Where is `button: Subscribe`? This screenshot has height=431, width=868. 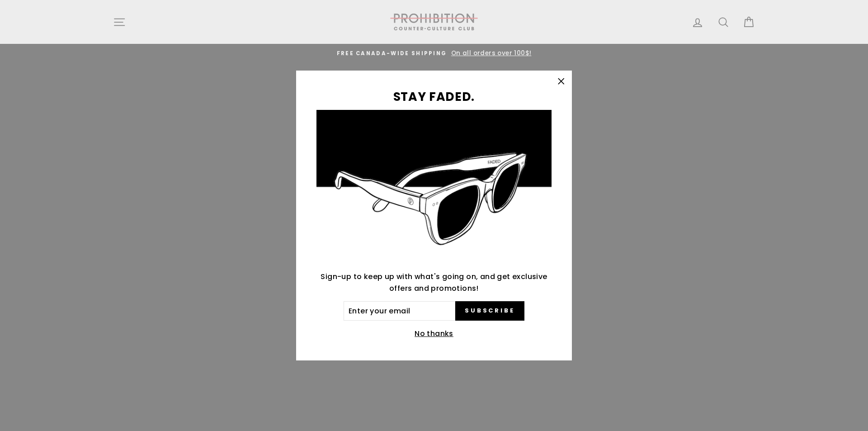 button: Subscribe is located at coordinates (489, 311).